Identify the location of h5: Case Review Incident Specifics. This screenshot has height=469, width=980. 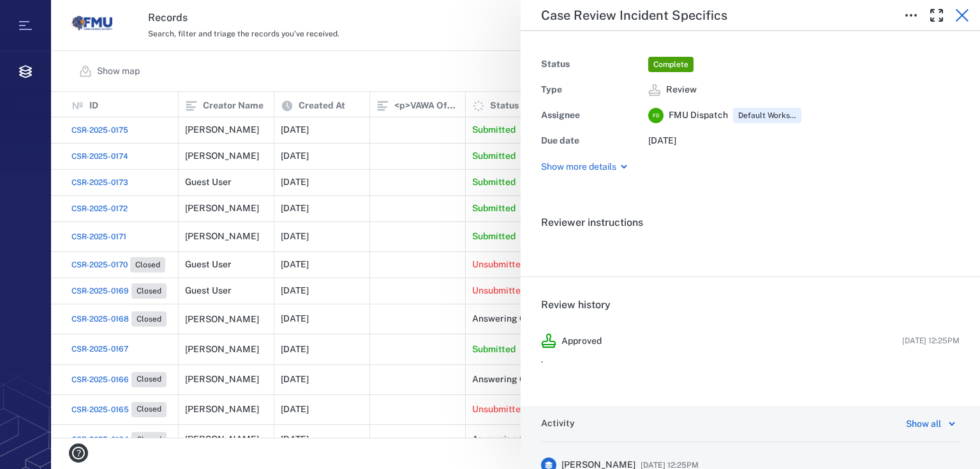
(634, 16).